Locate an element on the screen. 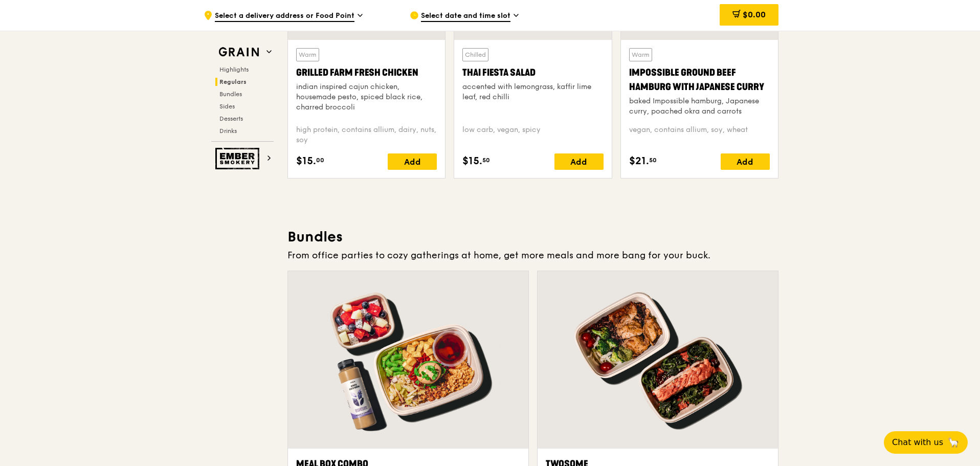  div: indian inspired cajun chicken, housemade pesto, spiced black rice, charred broccoli is located at coordinates (367, 97).